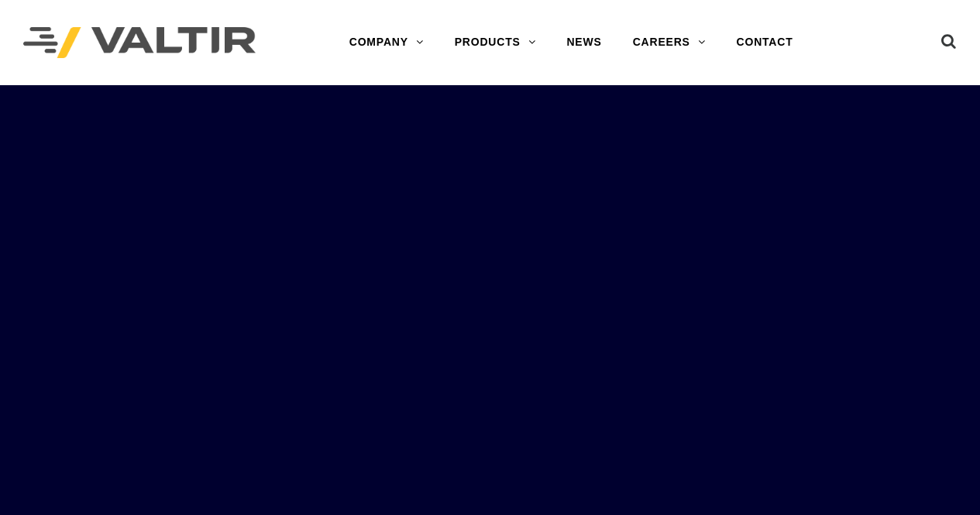  I want to click on a: COMPANY, so click(386, 43).